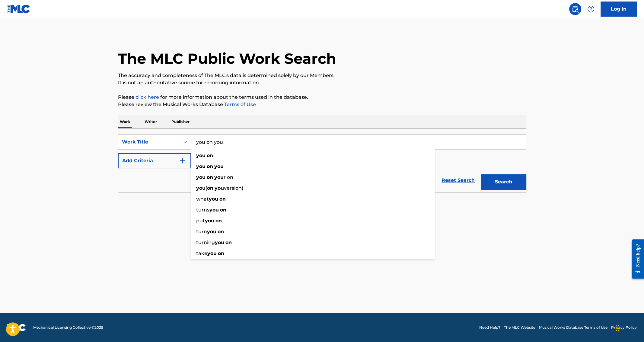  I want to click on img: MLC Logo, so click(19, 8).